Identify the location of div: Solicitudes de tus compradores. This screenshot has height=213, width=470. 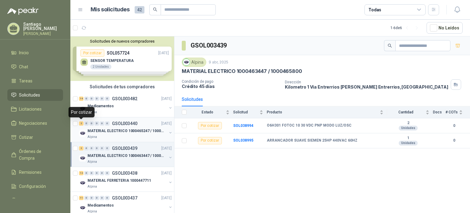
(122, 87).